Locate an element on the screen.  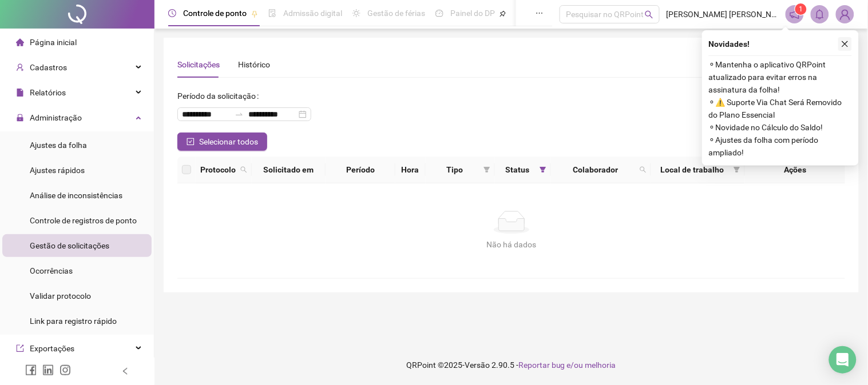
span: Gestão de solicitações is located at coordinates (70, 246).